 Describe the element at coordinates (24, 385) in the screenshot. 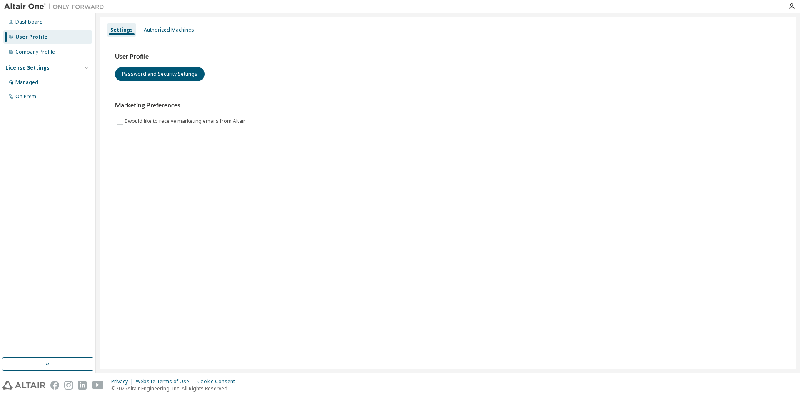

I see `img: altair_logo.svg` at that location.